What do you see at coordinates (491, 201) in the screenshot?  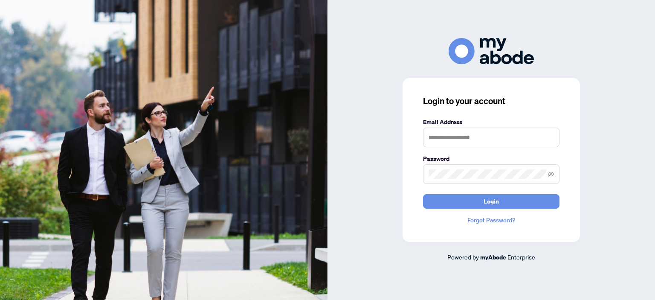 I see `button: Login` at bounding box center [491, 201].